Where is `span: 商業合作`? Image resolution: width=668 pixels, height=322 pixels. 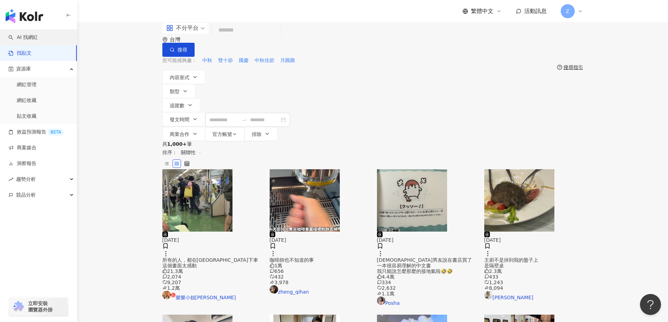
span: 商業合作 is located at coordinates (180, 134).